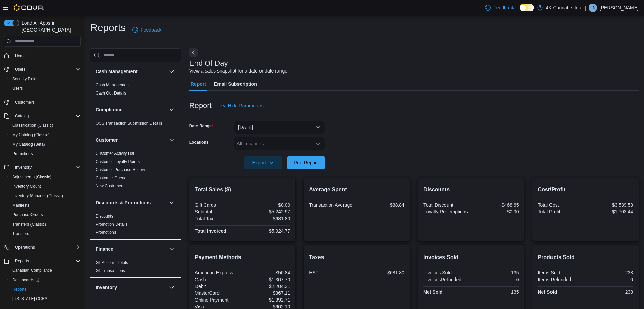 The image size is (644, 309). What do you see at coordinates (115, 153) in the screenshot?
I see `a: Customer Activity List` at bounding box center [115, 153].